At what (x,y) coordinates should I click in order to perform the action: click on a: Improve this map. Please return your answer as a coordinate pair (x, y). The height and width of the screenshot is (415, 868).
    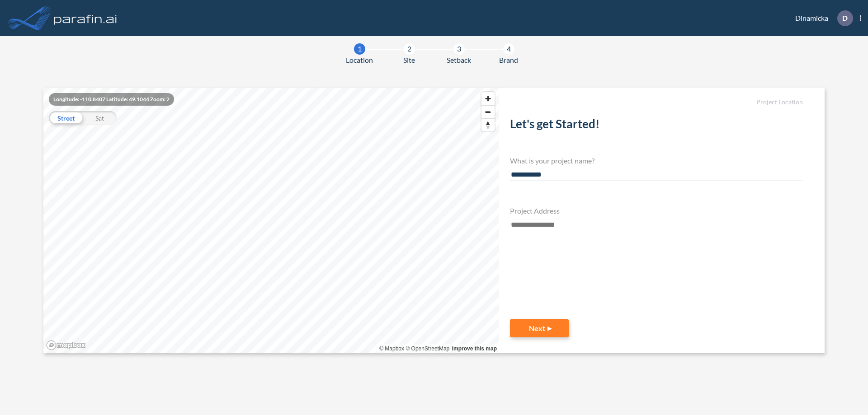
    Looking at the image, I should click on (474, 349).